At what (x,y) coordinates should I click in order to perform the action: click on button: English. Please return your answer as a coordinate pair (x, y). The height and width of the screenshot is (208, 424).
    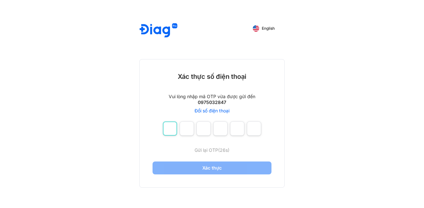
    Looking at the image, I should click on (264, 28).